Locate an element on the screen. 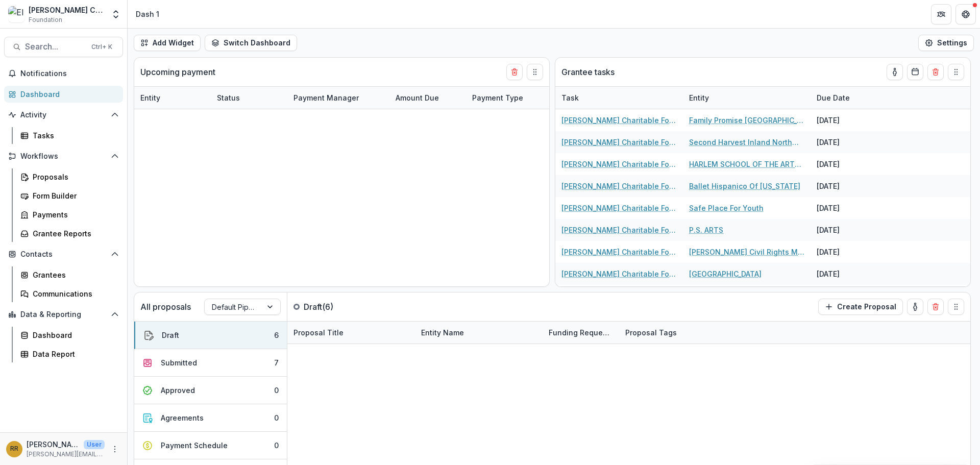 The image size is (980, 465). button: Settings is located at coordinates (946, 43).